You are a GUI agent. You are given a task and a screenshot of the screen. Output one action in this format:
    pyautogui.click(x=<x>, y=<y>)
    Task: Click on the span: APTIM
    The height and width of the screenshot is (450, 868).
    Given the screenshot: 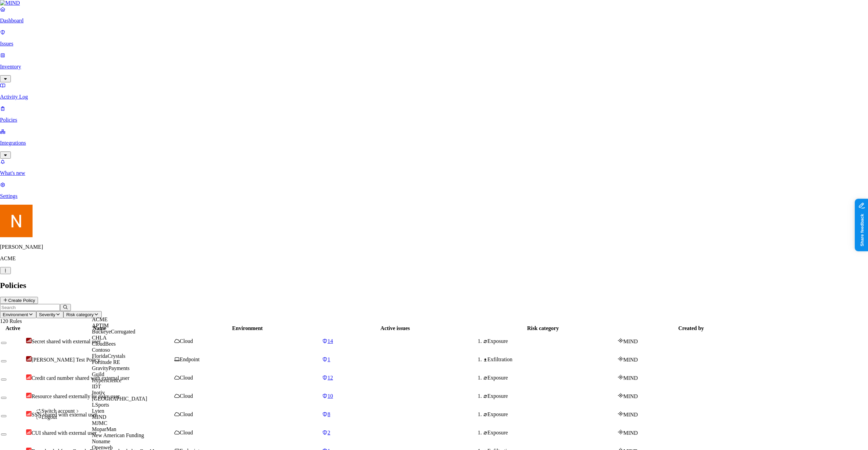 What is the action you would take?
    pyautogui.click(x=100, y=325)
    